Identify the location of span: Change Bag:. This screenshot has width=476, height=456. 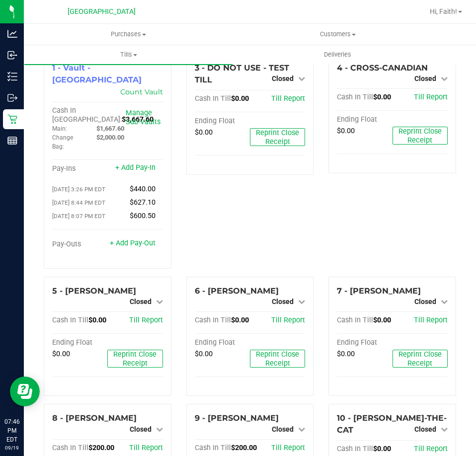
(62, 142).